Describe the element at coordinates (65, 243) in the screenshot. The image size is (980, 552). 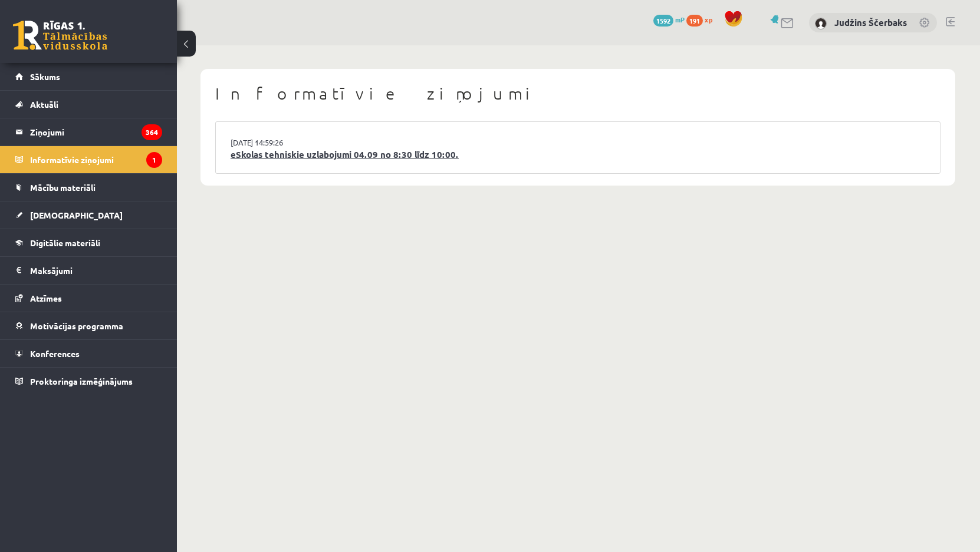
I see `span: Digitālie materiāli` at that location.